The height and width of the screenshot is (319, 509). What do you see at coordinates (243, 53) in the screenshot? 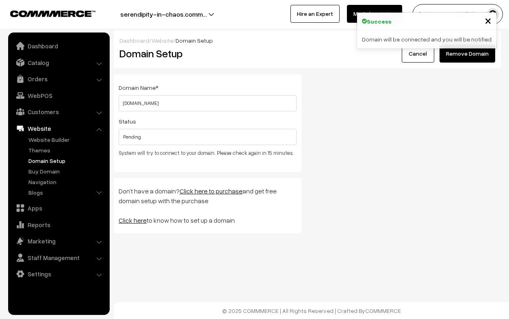
I see `h2: Domain Setup` at bounding box center [243, 53].